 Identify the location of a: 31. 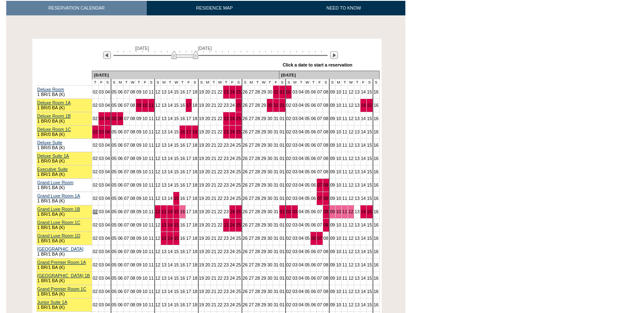
(276, 132).